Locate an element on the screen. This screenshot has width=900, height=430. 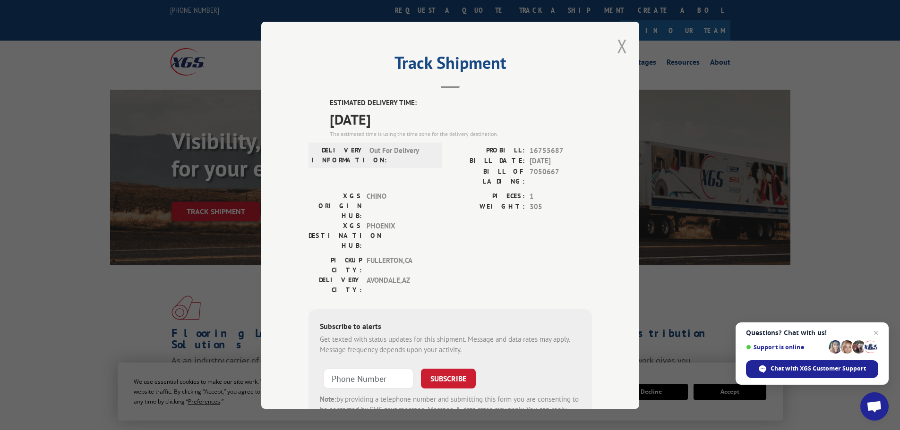
span: 16755687 is located at coordinates (561, 150).